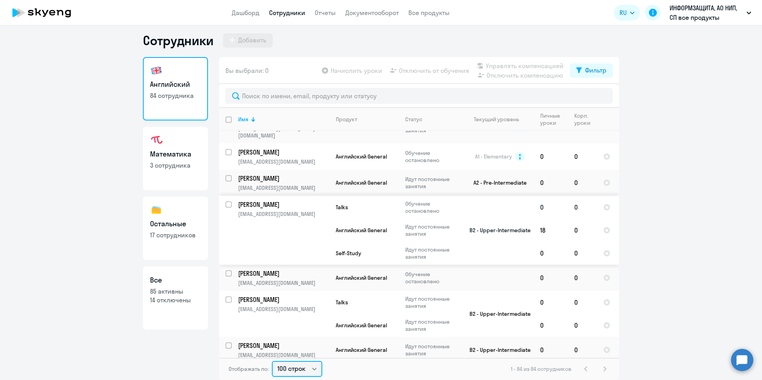  What do you see at coordinates (551, 230) in the screenshot?
I see `td: 18` at bounding box center [551, 230].